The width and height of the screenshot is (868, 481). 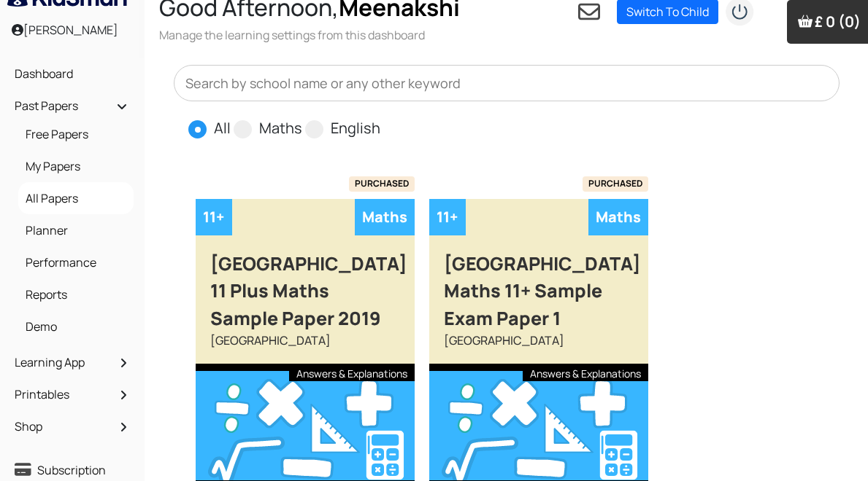 I want to click on a: All Papers, so click(x=76, y=198).